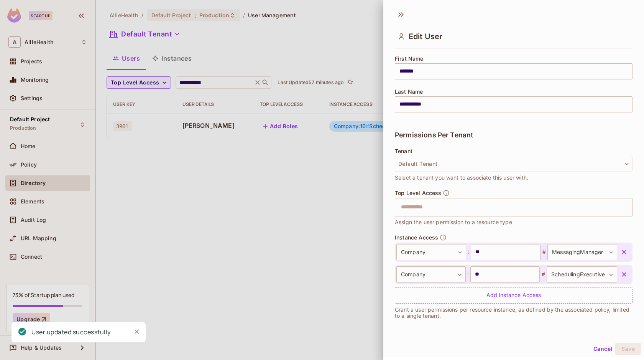 This screenshot has height=360, width=644. Describe the element at coordinates (426, 36) in the screenshot. I see `span: Edit User` at that location.